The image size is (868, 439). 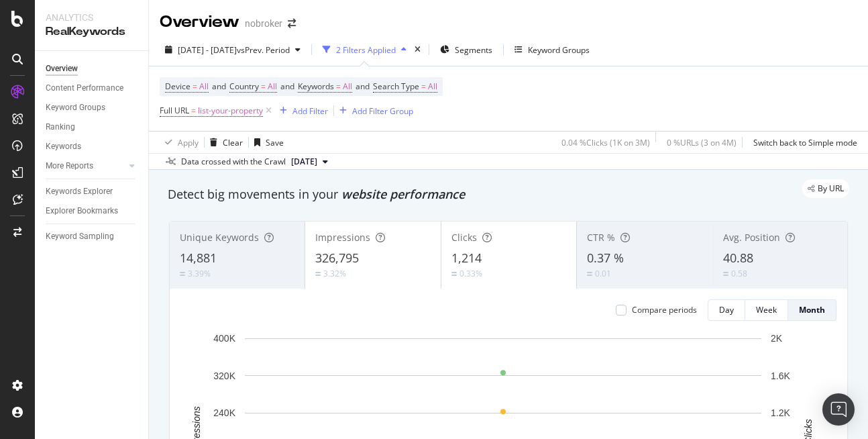 What do you see at coordinates (224, 338) in the screenshot?
I see `text: 400K` at bounding box center [224, 338].